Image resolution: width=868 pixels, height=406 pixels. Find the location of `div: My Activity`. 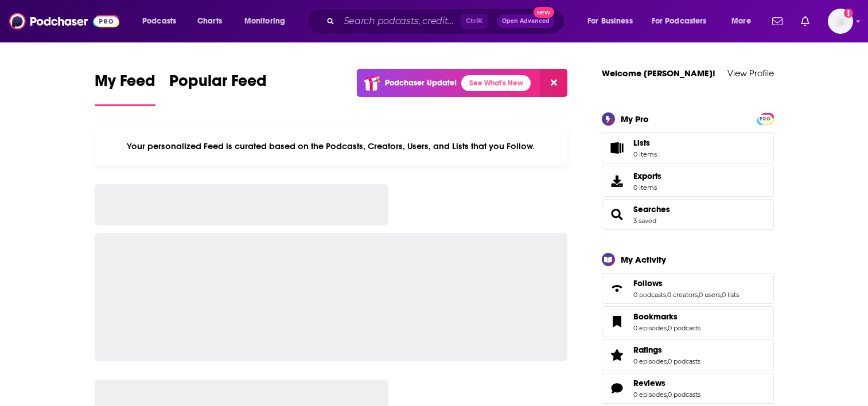

div: My Activity is located at coordinates (643, 259).